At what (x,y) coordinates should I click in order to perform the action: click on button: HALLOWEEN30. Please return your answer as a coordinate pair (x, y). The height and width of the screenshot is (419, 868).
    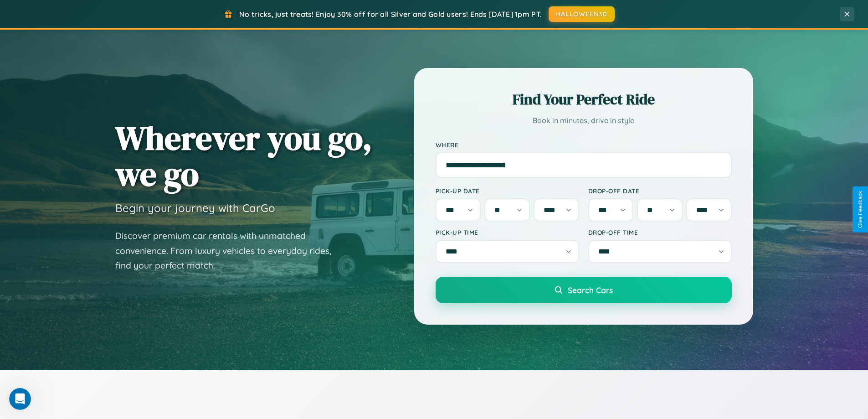
    Looking at the image, I should click on (582, 14).